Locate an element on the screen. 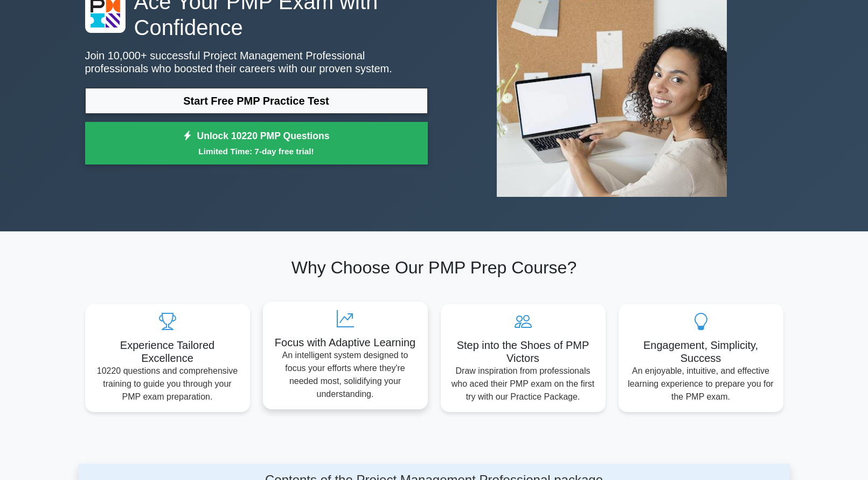  p: Draw inspiration from professionals who aced their PMP exam on the first try with our Practice Pa... is located at coordinates (524, 384).